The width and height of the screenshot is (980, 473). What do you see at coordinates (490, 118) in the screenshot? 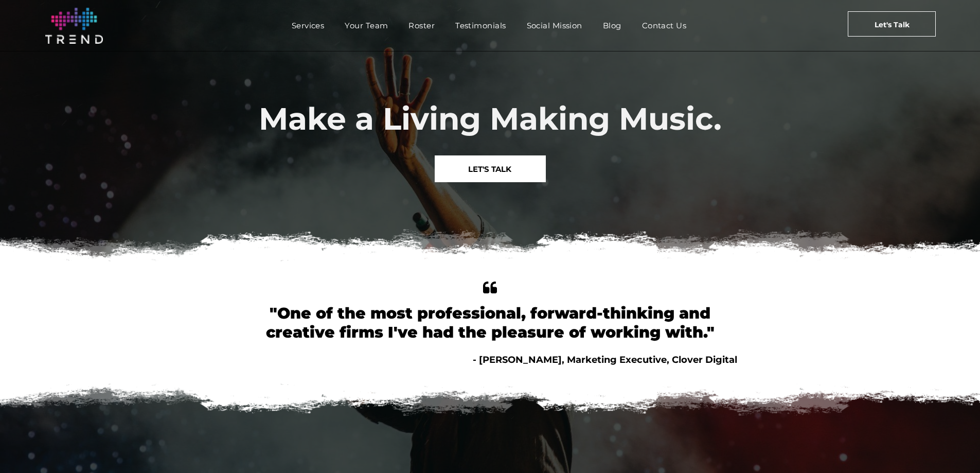
I see `span: Make a Living Making Music.` at bounding box center [490, 118].